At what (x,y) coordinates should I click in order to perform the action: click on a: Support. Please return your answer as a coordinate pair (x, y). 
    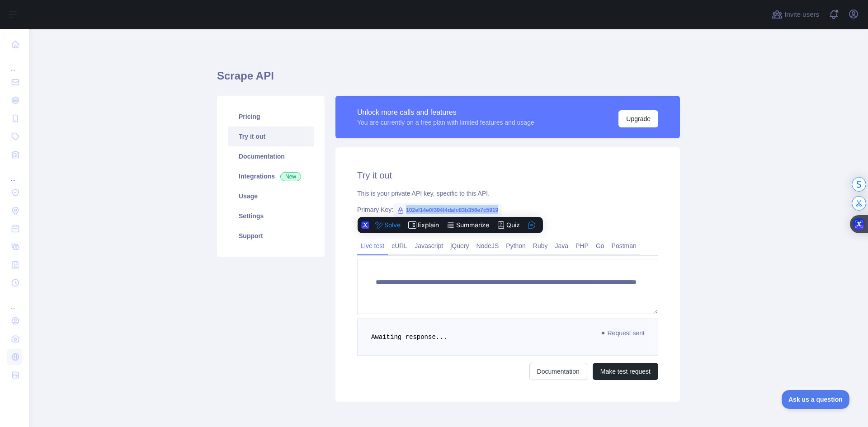
    Looking at the image, I should click on (271, 235).